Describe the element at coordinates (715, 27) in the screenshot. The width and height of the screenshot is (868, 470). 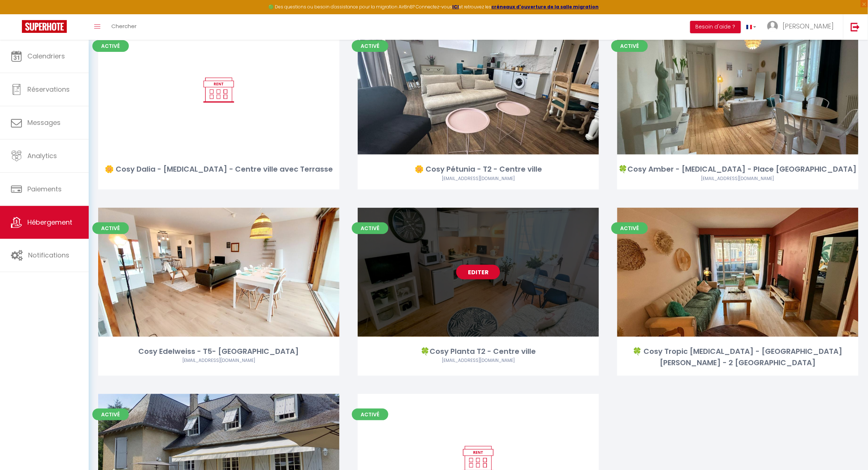
I see `button: Besoin d'aide ?` at that location.